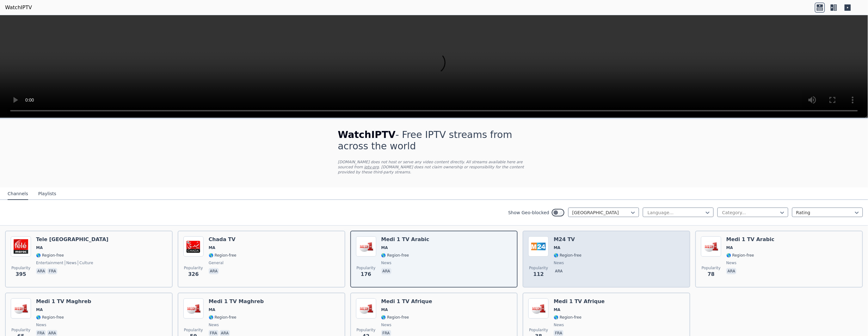 This screenshot has height=336, width=868. What do you see at coordinates (52, 271) in the screenshot?
I see `p: fra` at bounding box center [52, 271].